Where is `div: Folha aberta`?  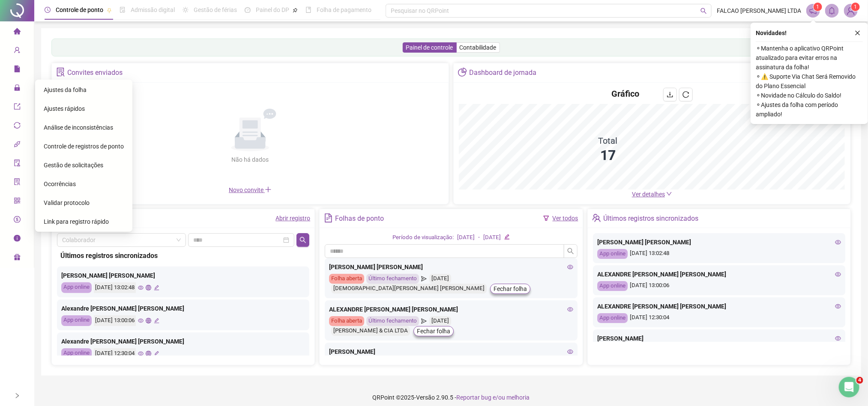
div: Folha aberta is located at coordinates (346, 321).